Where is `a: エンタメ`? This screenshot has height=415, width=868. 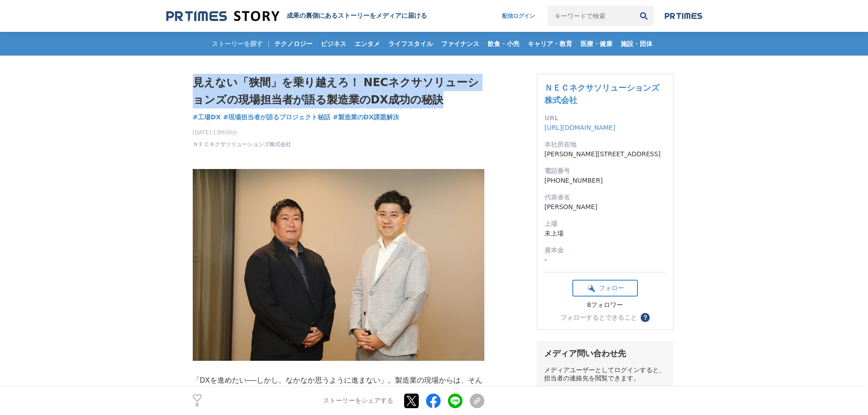
a: エンタメ is located at coordinates (368, 44).